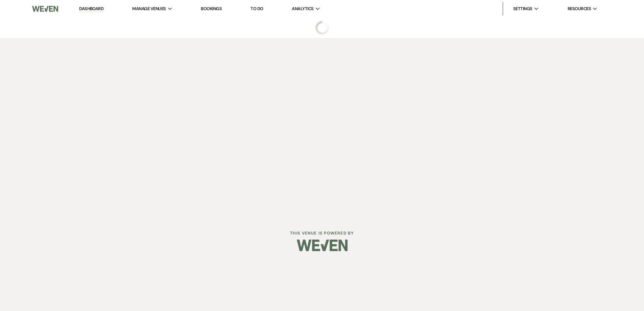  Describe the element at coordinates (302, 9) in the screenshot. I see `span: Analytics` at that location.